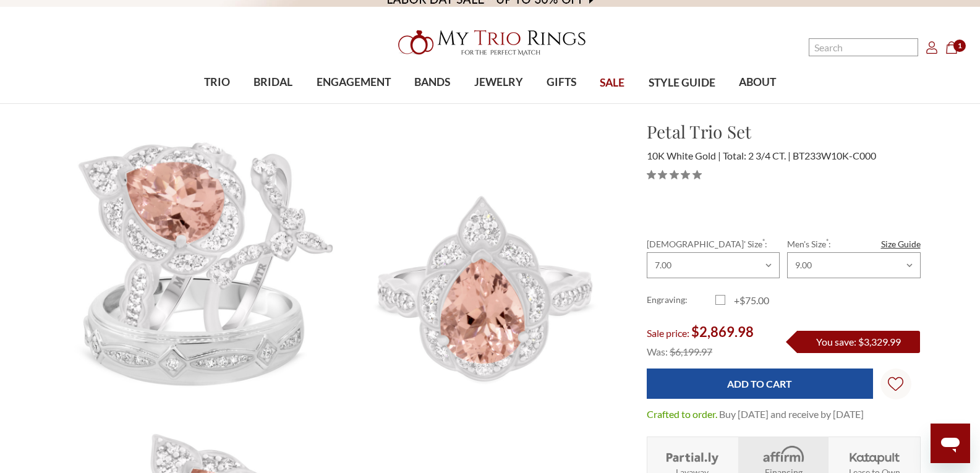 The width and height of the screenshot is (980, 473). Describe the element at coordinates (784, 132) in the screenshot. I see `h1: Petal Trio Set` at that location.